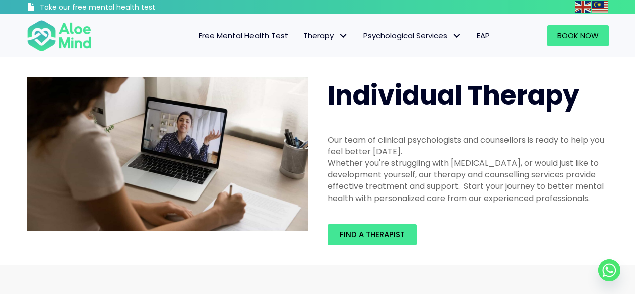 The width and height of the screenshot is (635, 294). I want to click on span: Individual Therapy, so click(453, 95).